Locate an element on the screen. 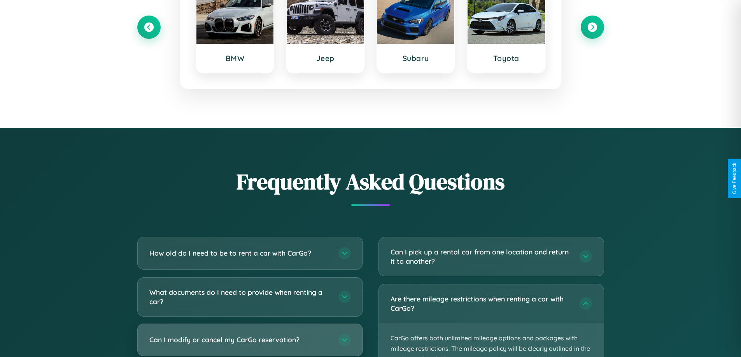  h3: Jeep is located at coordinates (325, 58).